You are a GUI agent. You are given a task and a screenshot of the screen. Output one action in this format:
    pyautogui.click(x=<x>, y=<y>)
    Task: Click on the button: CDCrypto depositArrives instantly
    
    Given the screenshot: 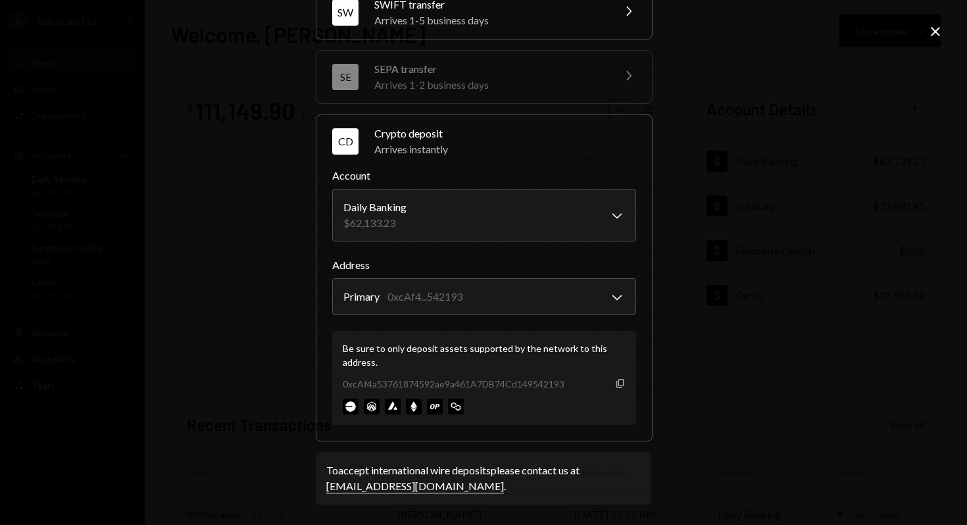 What is the action you would take?
    pyautogui.click(x=484, y=141)
    